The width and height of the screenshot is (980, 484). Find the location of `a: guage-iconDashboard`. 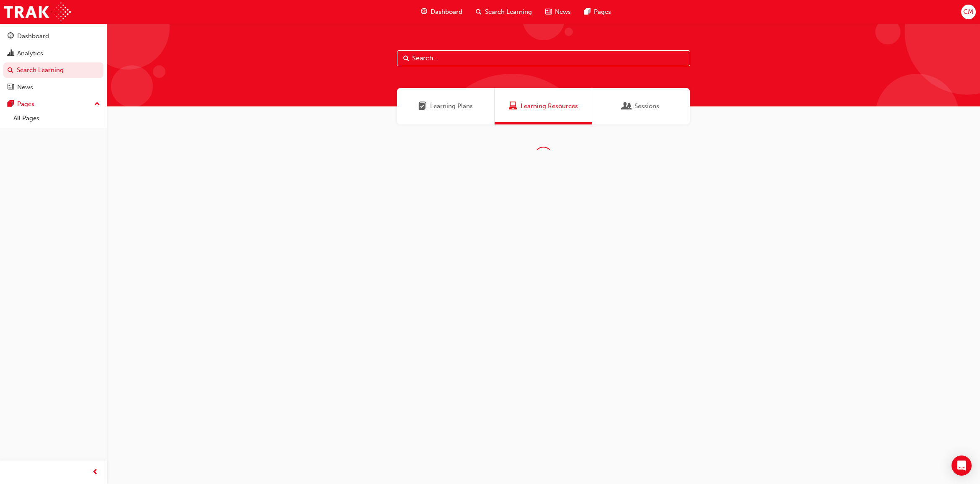

a: guage-iconDashboard is located at coordinates (441, 12).